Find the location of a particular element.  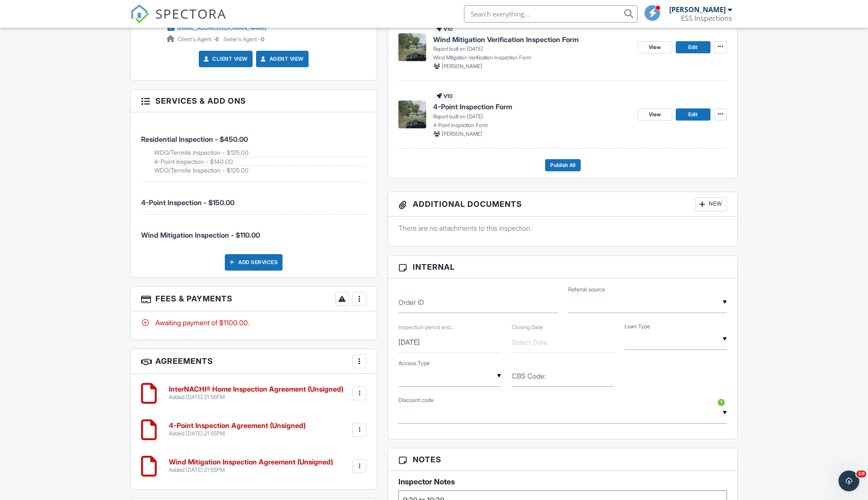

h3: Notes is located at coordinates (563, 460).